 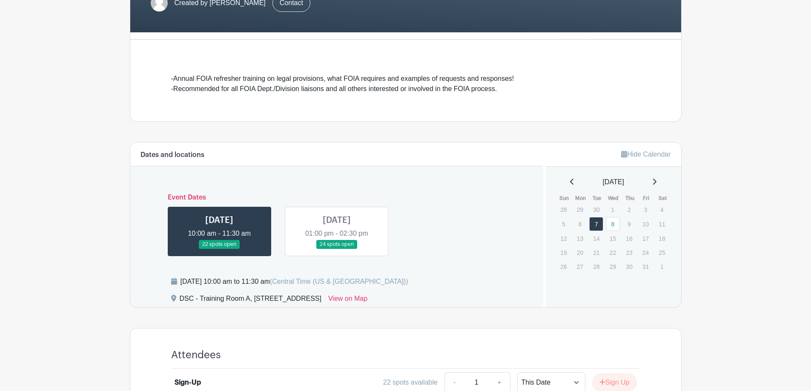 What do you see at coordinates (596, 238) in the screenshot?
I see `p: 14` at bounding box center [596, 238].